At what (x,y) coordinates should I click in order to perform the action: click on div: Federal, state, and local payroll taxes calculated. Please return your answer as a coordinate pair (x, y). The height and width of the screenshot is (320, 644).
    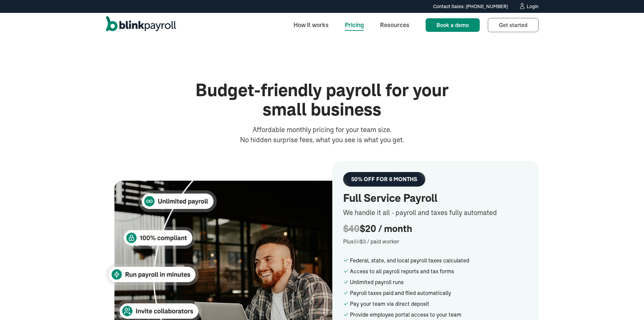
    Looking at the image, I should click on (439, 260).